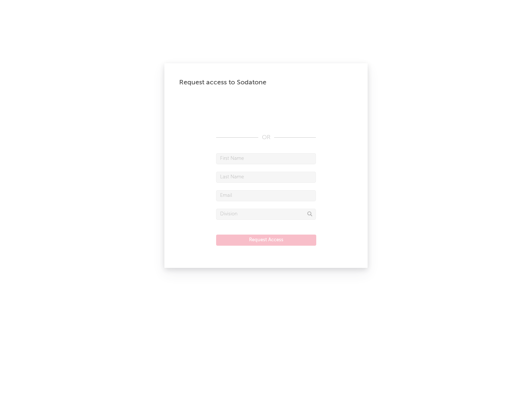 This screenshot has width=532, height=407. I want to click on input: Division, so click(266, 214).